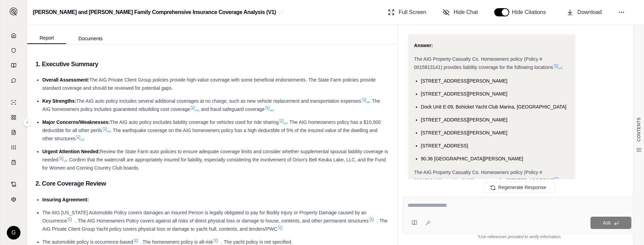 The height and width of the screenshot is (245, 644). I want to click on span: .The homeowners policy is all-risk, so click(177, 242).